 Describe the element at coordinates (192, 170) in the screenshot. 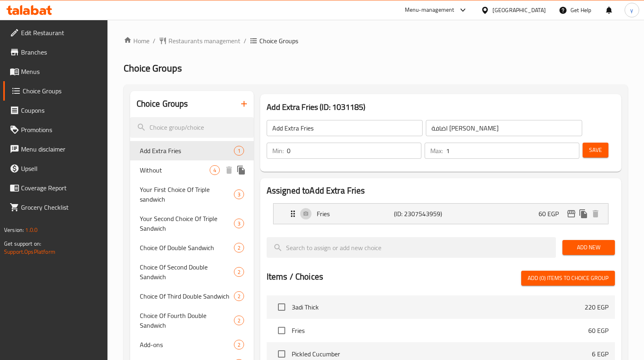

I see `div: Without4deleteduplicate` at that location.